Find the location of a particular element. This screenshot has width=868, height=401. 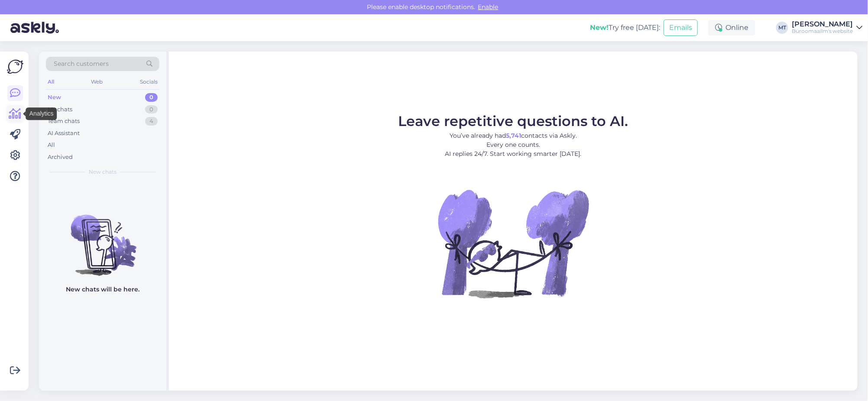

div: AI Assistant is located at coordinates (64, 133).